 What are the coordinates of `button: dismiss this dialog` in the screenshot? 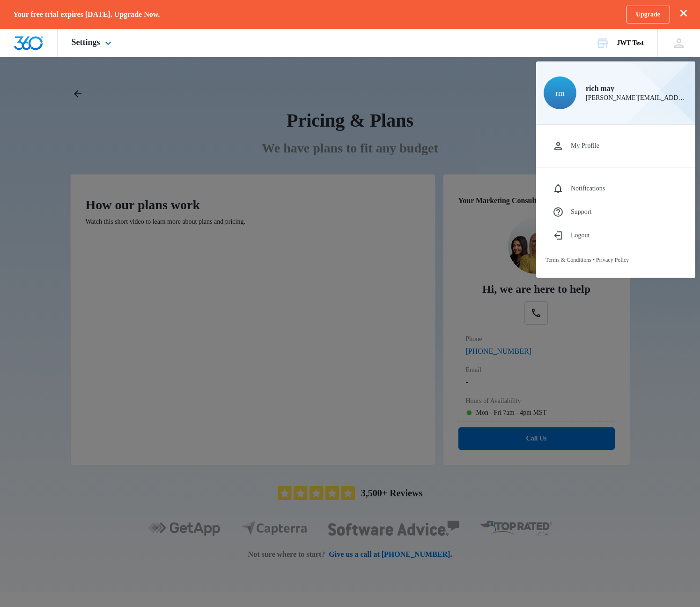 It's located at (684, 14).